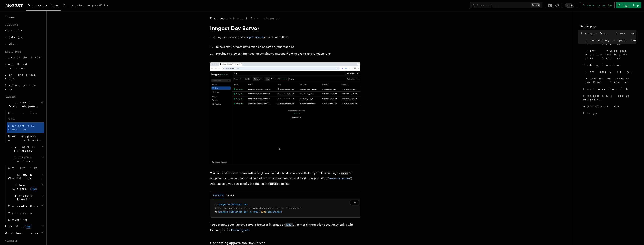 Image resolution: width=644 pixels, height=245 pixels. What do you see at coordinates (23, 44) in the screenshot?
I see `a: Python` at bounding box center [23, 44].